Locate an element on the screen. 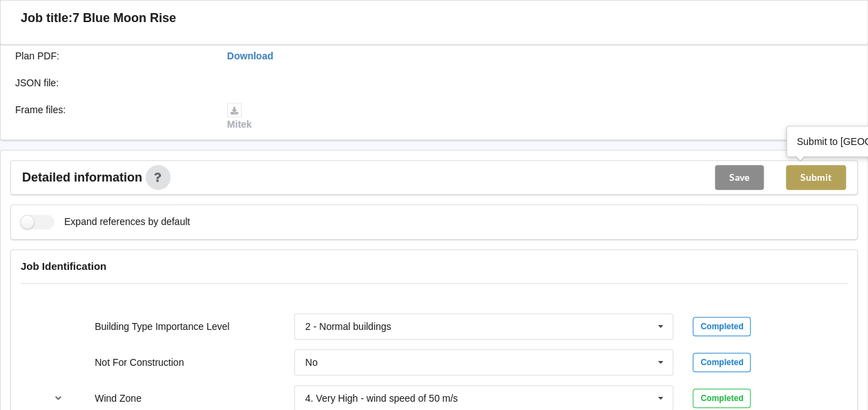 The width and height of the screenshot is (868, 410). label: Expand references by default is located at coordinates (105, 222).